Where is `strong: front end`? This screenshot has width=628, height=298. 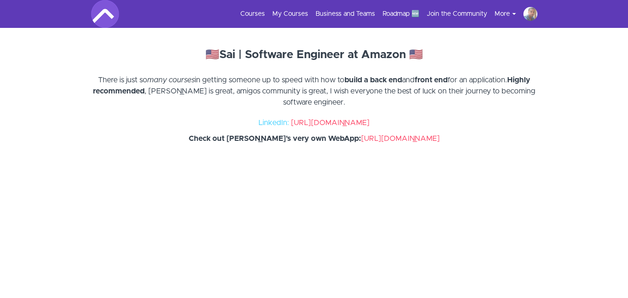
strong: front end is located at coordinates (431, 80).